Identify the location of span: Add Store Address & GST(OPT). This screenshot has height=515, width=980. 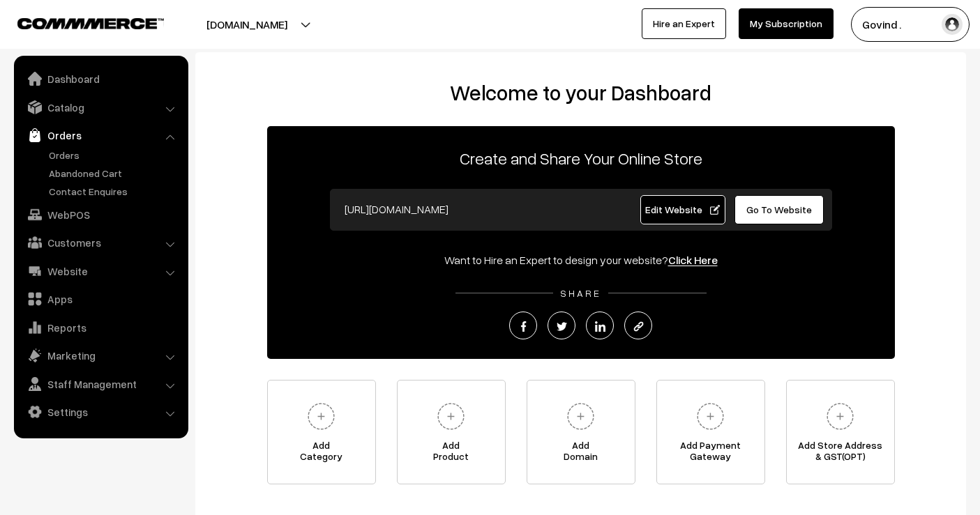
(841, 454).